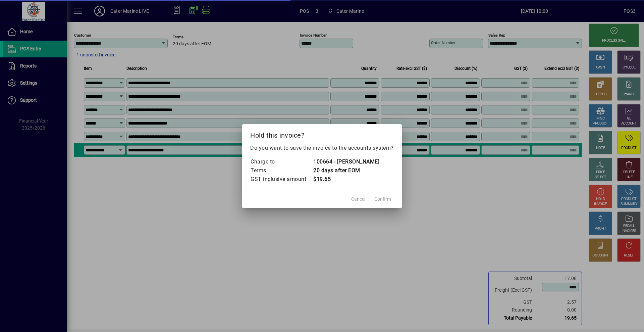  I want to click on h2: Hold this invoice?, so click(322, 134).